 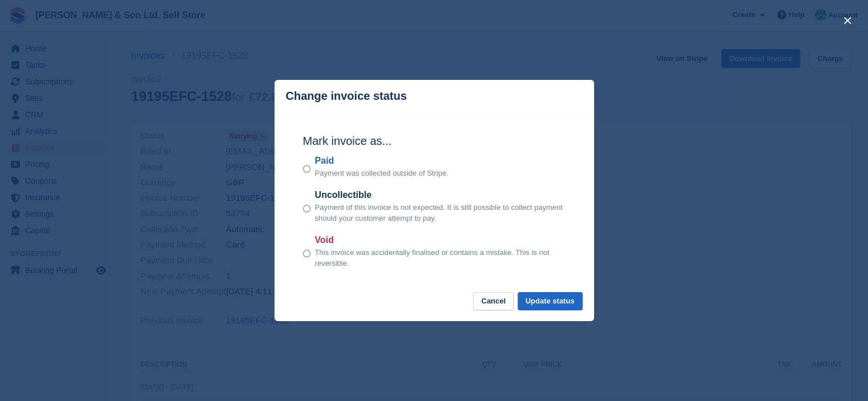 I want to click on label: Void, so click(x=440, y=240).